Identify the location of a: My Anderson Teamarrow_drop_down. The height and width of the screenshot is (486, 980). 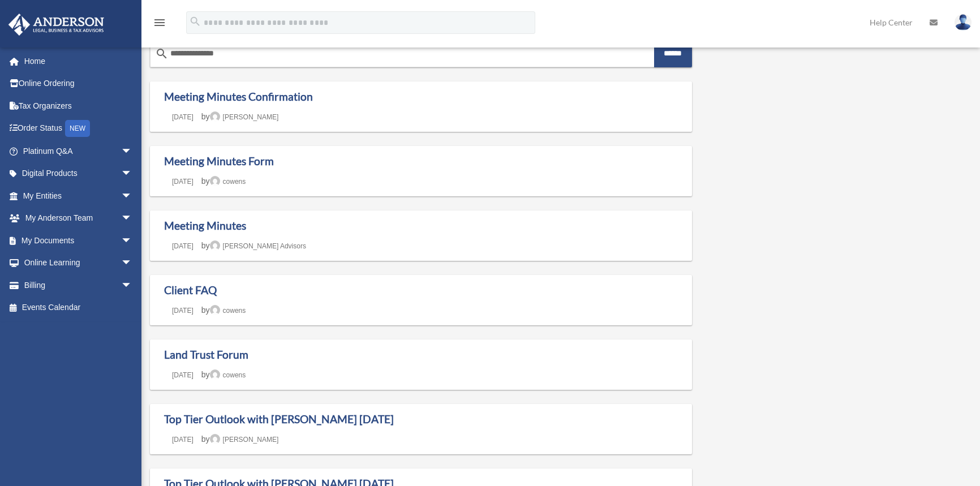
(79, 218).